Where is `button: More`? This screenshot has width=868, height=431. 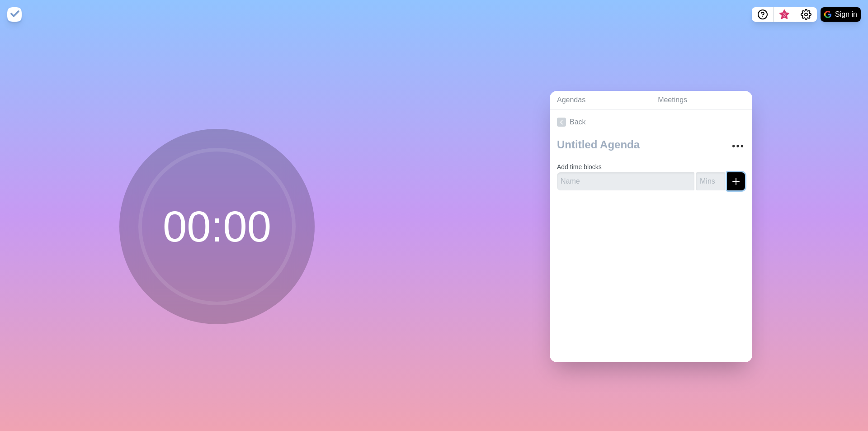
button: More is located at coordinates (737, 146).